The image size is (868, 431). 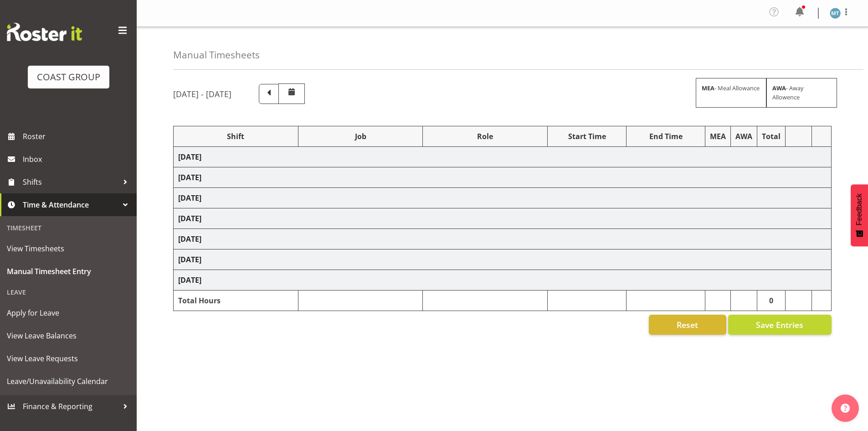 I want to click on div: - Meal Allowance, so click(x=731, y=92).